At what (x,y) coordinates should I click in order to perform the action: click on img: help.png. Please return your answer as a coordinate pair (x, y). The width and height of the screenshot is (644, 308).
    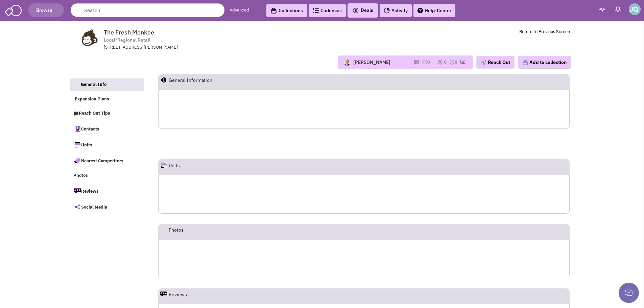
    Looking at the image, I should click on (420, 11).